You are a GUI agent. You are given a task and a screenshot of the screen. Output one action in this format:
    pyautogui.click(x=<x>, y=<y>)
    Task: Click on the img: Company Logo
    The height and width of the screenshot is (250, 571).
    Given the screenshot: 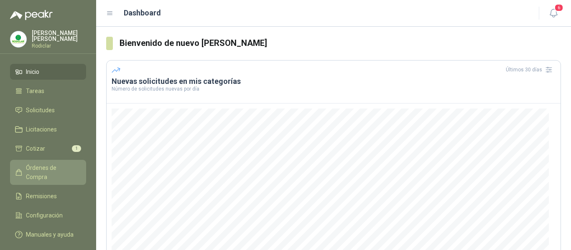 What is the action you would take?
    pyautogui.click(x=18, y=39)
    